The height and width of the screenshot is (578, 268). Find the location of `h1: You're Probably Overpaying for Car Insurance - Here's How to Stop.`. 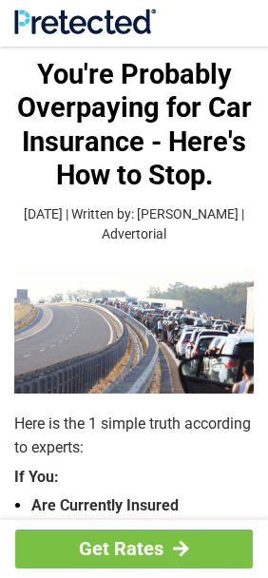

h1: You're Probably Overpaying for Car Insurance - Here's How to Stop. is located at coordinates (134, 126).